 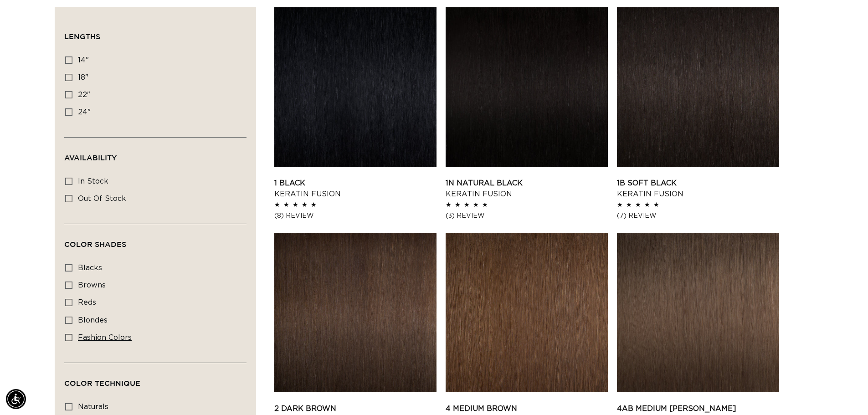 What do you see at coordinates (102, 199) in the screenshot?
I see `span: Out of stock` at bounding box center [102, 199].